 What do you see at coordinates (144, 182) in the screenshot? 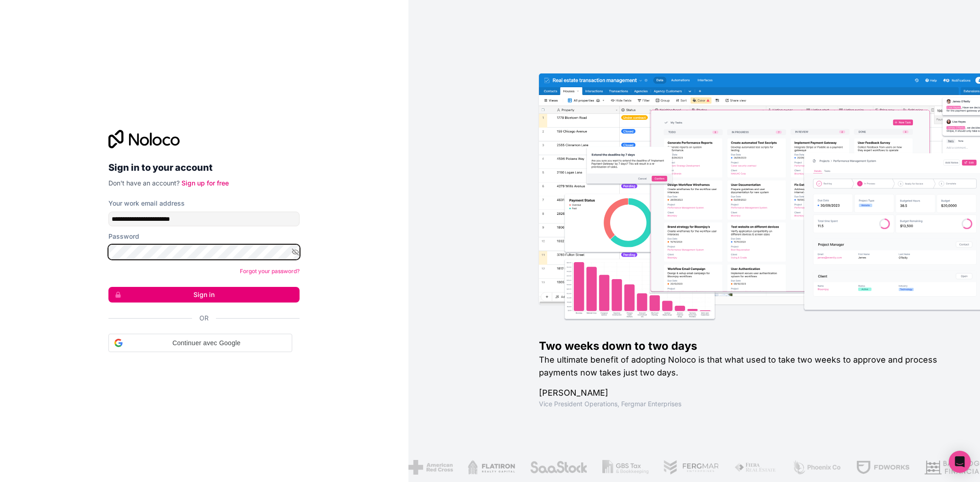
I see `span: Don't have an account?` at bounding box center [144, 182].